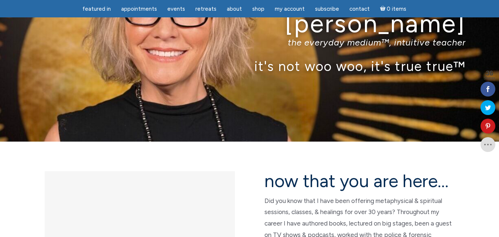  What do you see at coordinates (396, 9) in the screenshot?
I see `span: 0 items` at bounding box center [396, 9].